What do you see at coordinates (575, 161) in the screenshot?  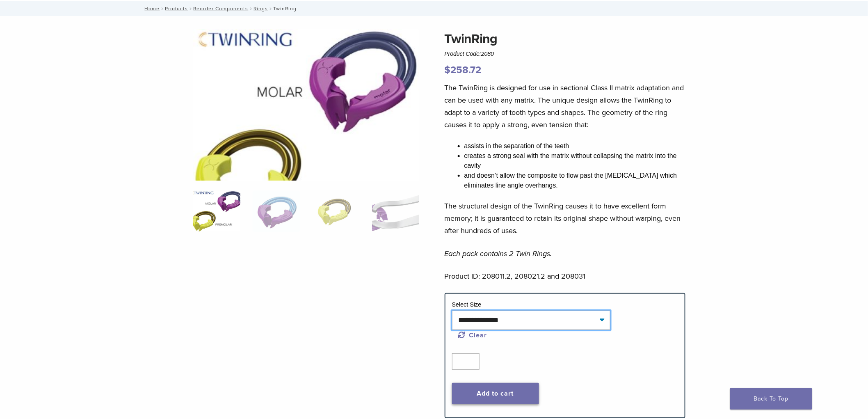 I see `li: creates a strong seal with the matrix without collapsing the matrix into the cavity` at bounding box center [575, 161].